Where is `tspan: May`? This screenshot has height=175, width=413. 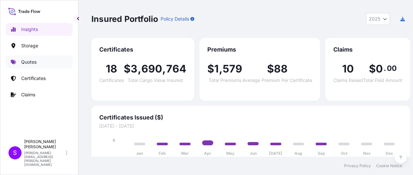
tspan: May is located at coordinates (231, 153).